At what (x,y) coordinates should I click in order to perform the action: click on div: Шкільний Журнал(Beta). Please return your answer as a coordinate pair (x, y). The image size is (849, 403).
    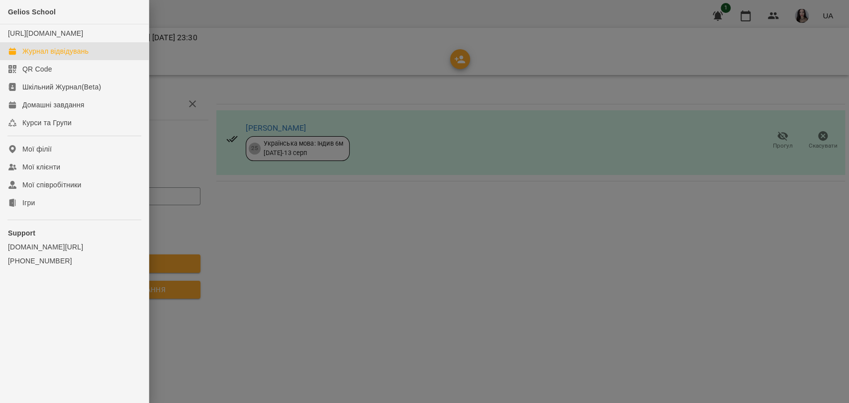
    Looking at the image, I should click on (62, 87).